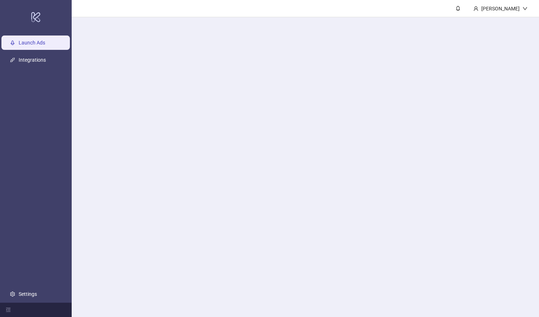  Describe the element at coordinates (476, 9) in the screenshot. I see `span: user` at that location.